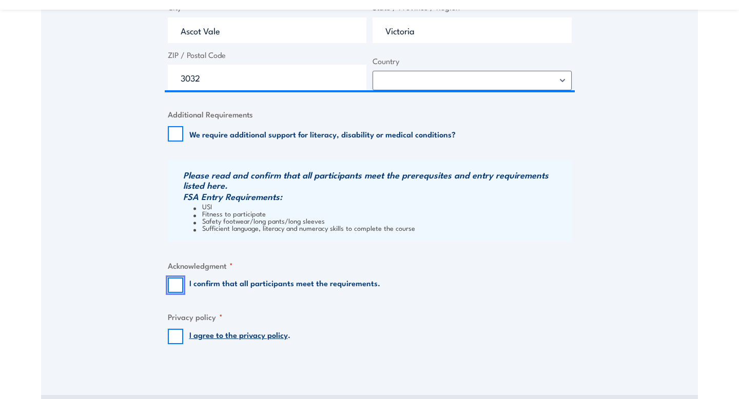  I want to click on label: We require additional support for literacy, disability or medical conditions?, so click(322, 134).